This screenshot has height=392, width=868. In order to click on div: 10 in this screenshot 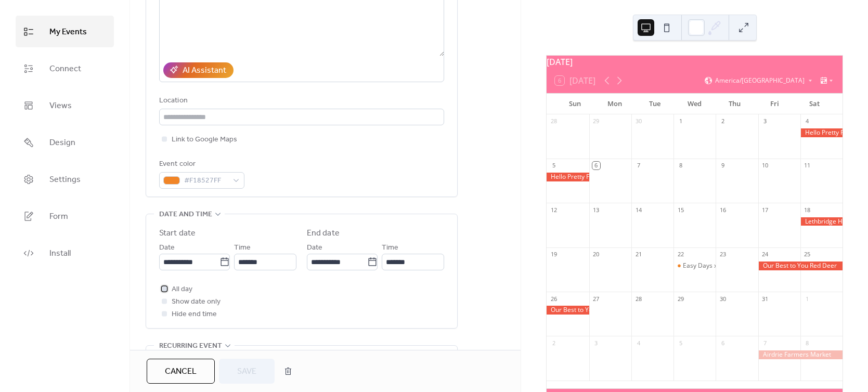, I will do `click(765, 165)`.